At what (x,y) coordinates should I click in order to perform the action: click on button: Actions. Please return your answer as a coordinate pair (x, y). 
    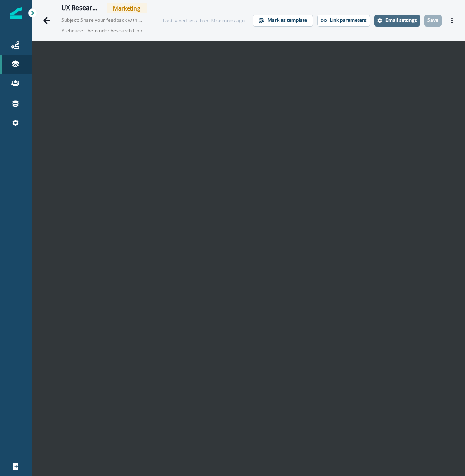
    Looking at the image, I should click on (452, 21).